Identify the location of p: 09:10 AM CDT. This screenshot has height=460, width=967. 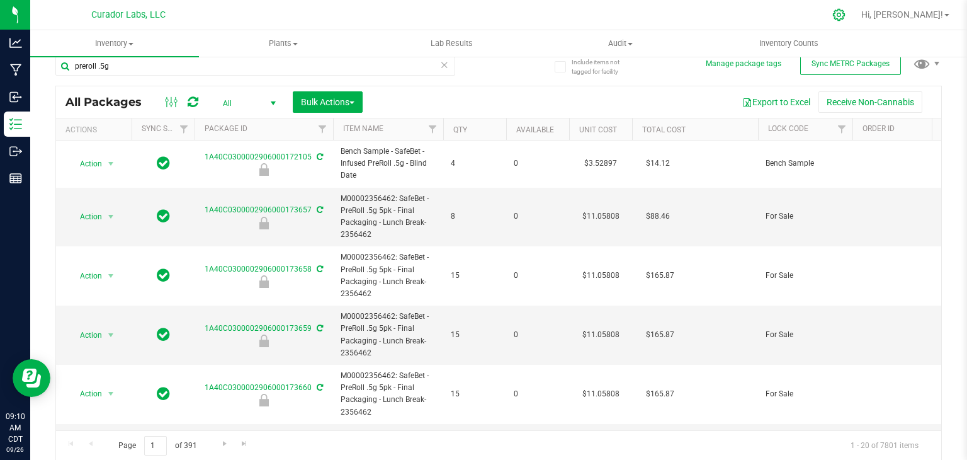
(15, 427).